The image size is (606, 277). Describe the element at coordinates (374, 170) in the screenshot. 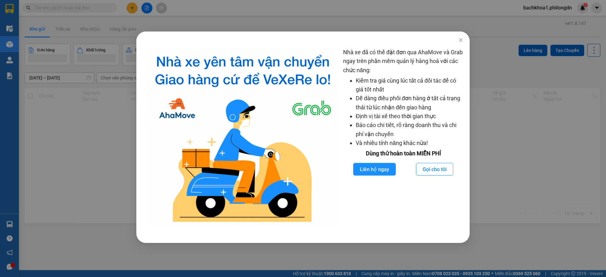

I see `button: Liên hệ ngay` at that location.